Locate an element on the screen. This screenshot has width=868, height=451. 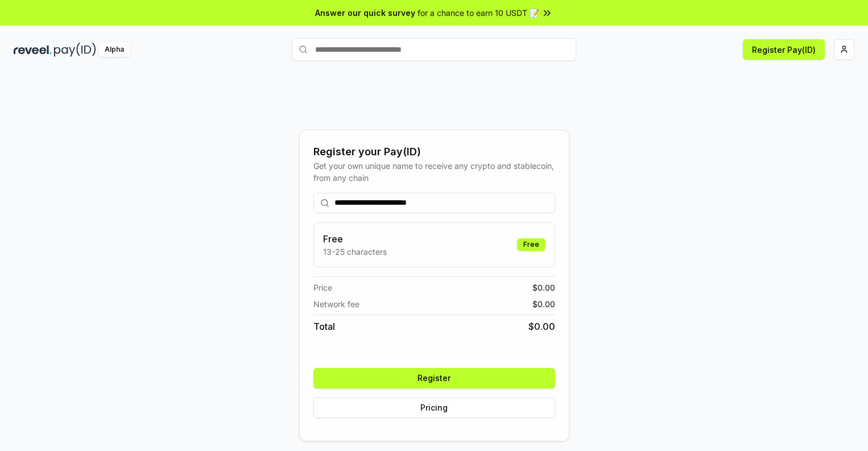
span: Answer our quick survey is located at coordinates (365, 12).